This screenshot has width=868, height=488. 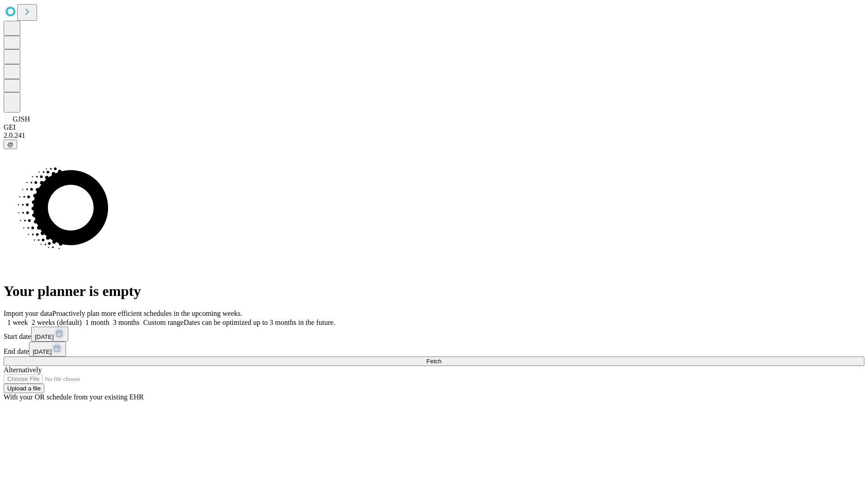 I want to click on button: Fetch, so click(x=434, y=360).